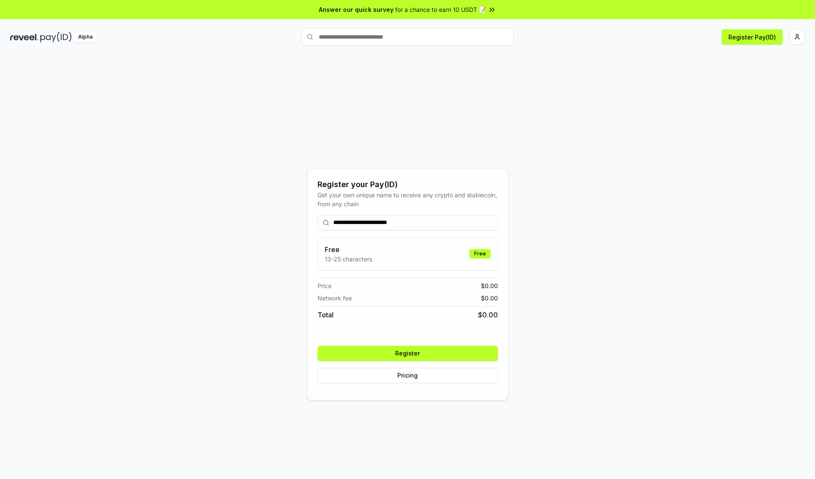  I want to click on span: Total, so click(326, 315).